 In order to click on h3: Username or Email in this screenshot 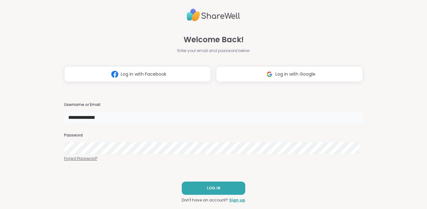, I will do `click(214, 105)`.